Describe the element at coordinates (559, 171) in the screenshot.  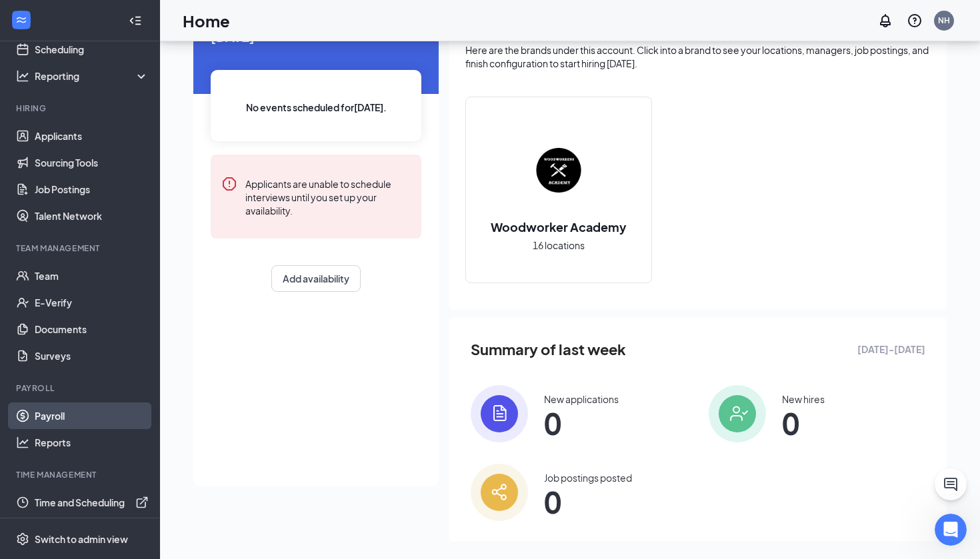
I see `img: Woodworker Academy` at that location.